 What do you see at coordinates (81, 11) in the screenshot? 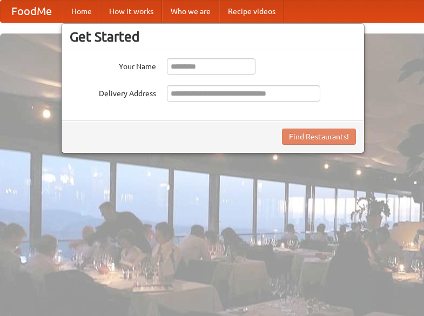
I see `a: Home` at bounding box center [81, 11].